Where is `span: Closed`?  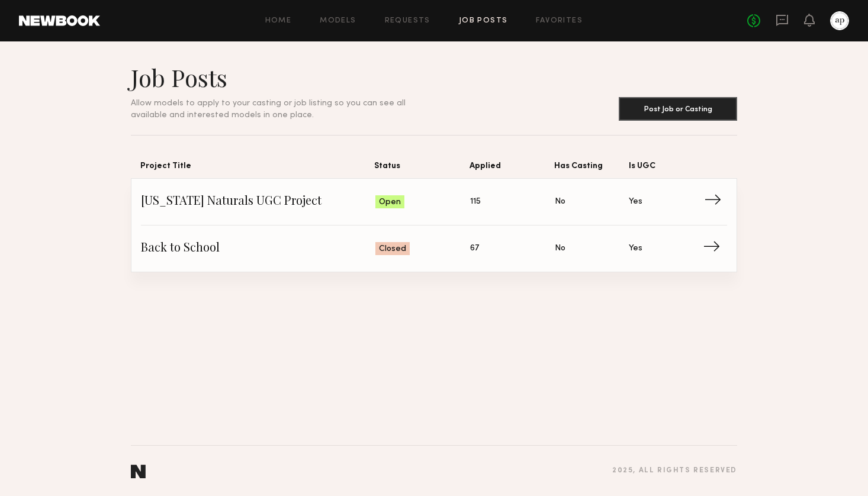
span: Closed is located at coordinates (393, 249).